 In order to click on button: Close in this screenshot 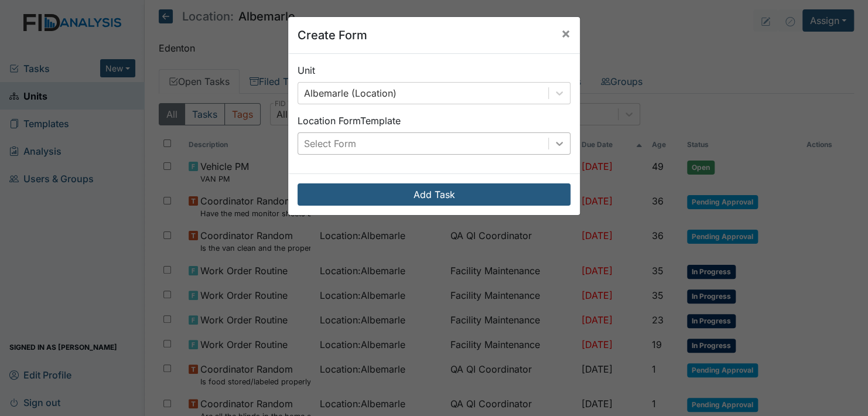, I will do `click(566, 33)`.